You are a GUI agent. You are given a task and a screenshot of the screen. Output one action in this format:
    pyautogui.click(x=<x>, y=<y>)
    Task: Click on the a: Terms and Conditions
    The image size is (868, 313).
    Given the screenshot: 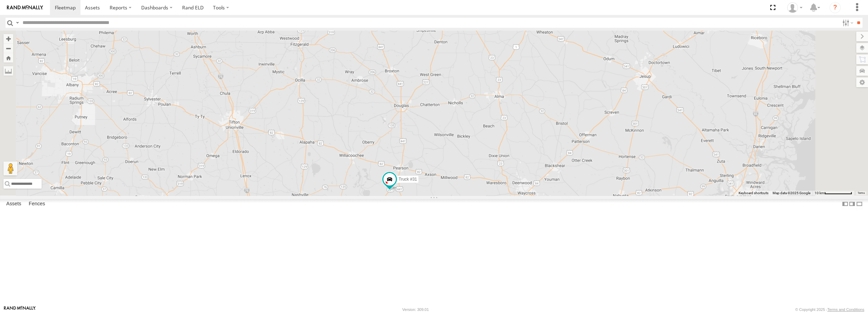 What is the action you would take?
    pyautogui.click(x=846, y=310)
    